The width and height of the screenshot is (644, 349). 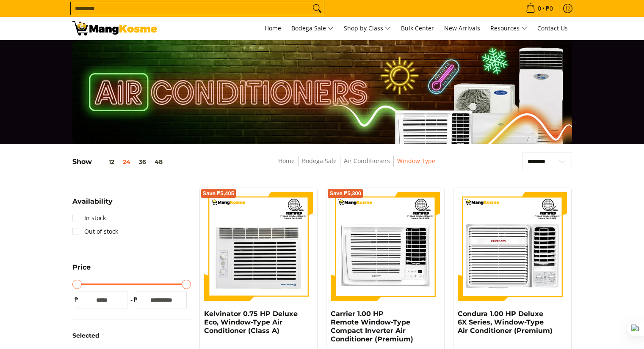 What do you see at coordinates (105, 162) in the screenshot?
I see `button: 12` at bounding box center [105, 162].